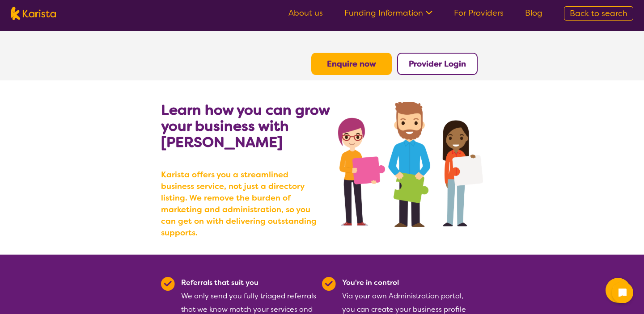 This screenshot has height=314, width=644. I want to click on b: Provider Login, so click(437, 64).